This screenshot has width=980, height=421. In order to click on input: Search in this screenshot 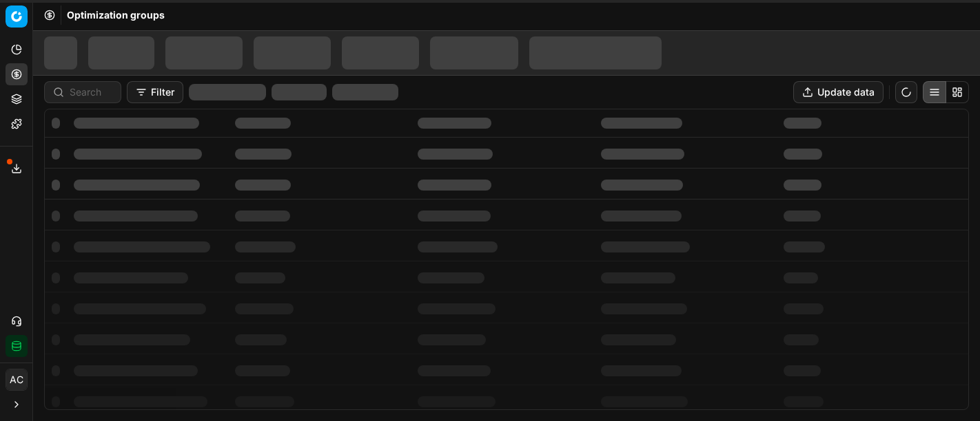, I will do `click(91, 92)`.